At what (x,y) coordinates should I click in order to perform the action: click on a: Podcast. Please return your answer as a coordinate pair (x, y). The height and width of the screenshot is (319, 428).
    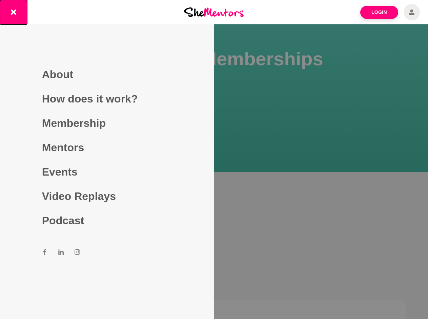
    Looking at the image, I should click on (107, 221).